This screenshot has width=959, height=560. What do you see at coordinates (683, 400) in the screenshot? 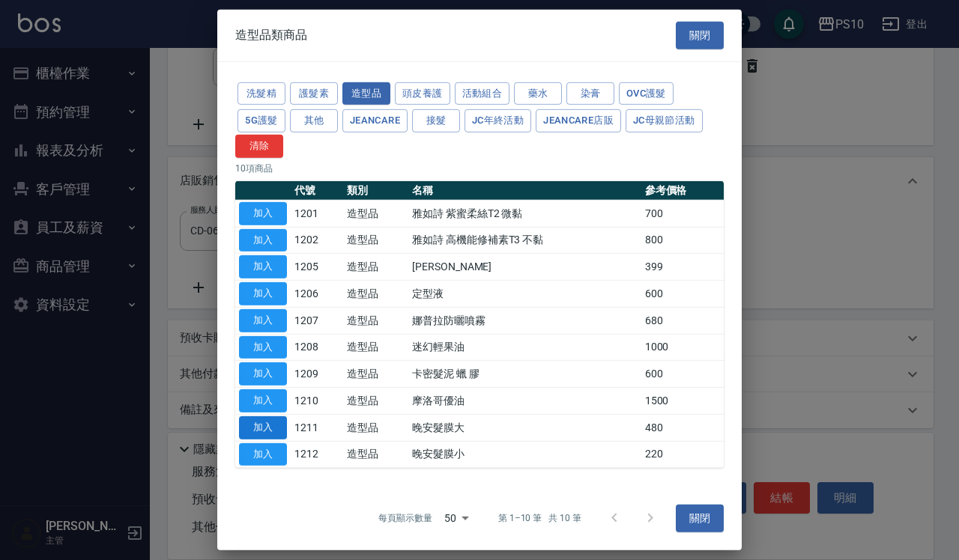
I see `td: 1500` at bounding box center [683, 400].